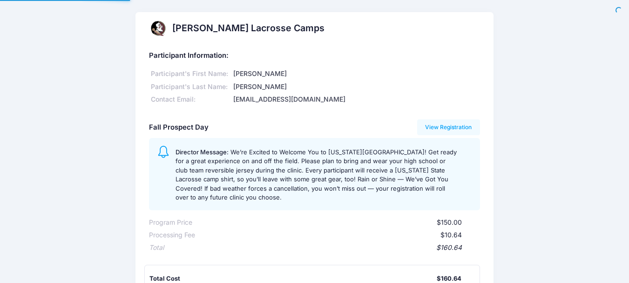 Image resolution: width=629 pixels, height=283 pixels. I want to click on div: Total, so click(156, 247).